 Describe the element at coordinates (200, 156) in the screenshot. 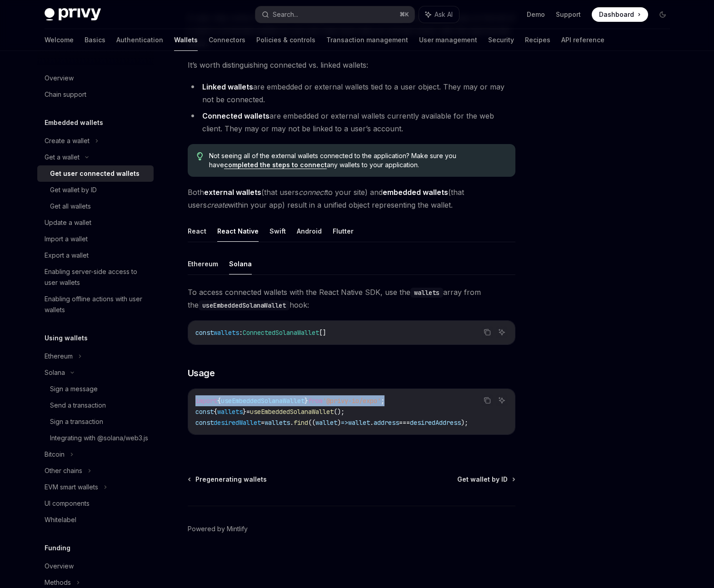

I see `svg: Tip` at that location.